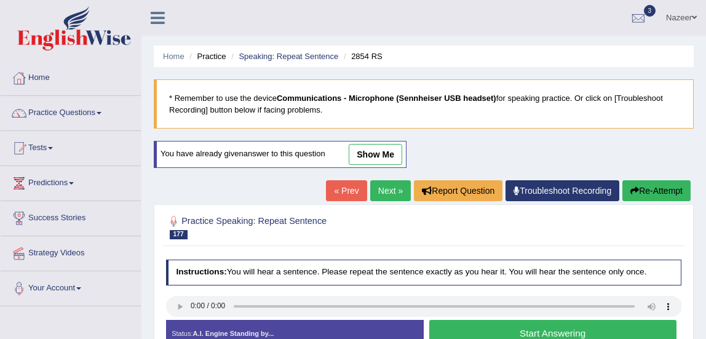 The image size is (706, 339). What do you see at coordinates (458, 191) in the screenshot?
I see `button: Report Question` at bounding box center [458, 191].